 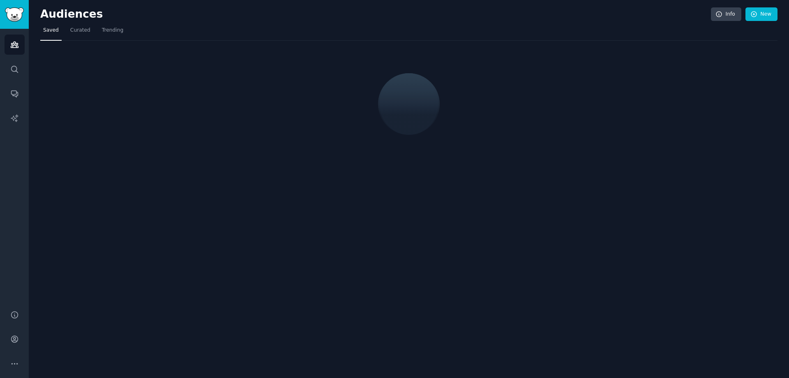 What do you see at coordinates (51, 30) in the screenshot?
I see `span: Saved` at bounding box center [51, 30].